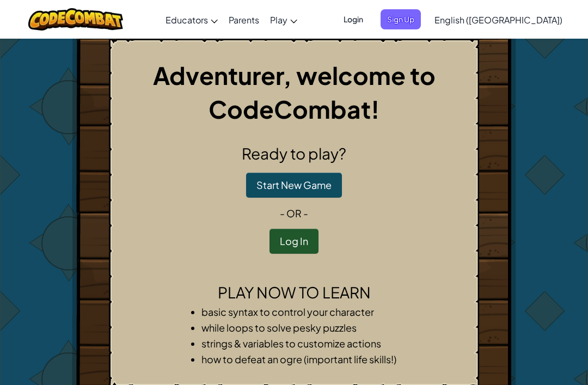  What do you see at coordinates (294, 213) in the screenshot?
I see `span: or` at bounding box center [294, 213].